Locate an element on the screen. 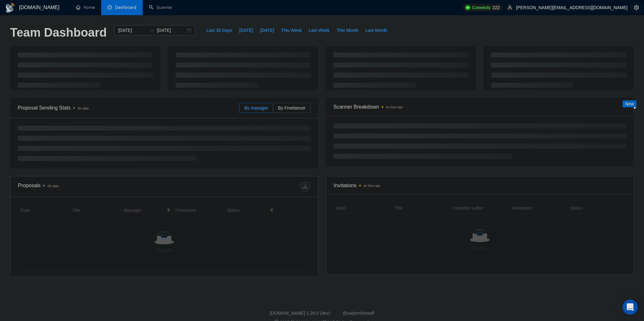  input: Start date is located at coordinates (132, 30).